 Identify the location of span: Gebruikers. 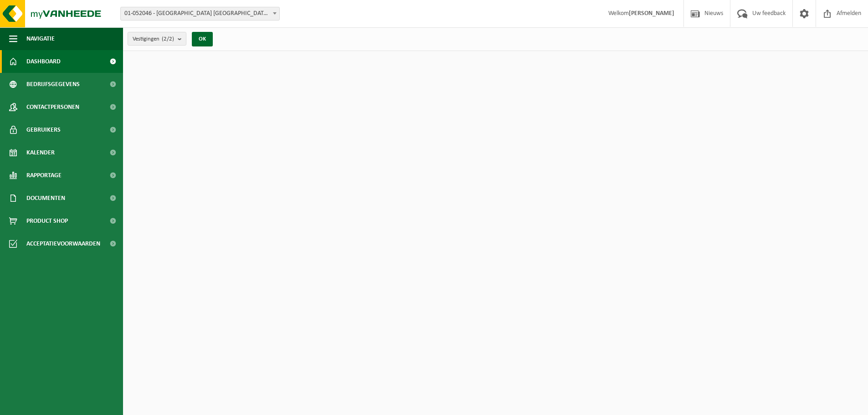
(43, 130).